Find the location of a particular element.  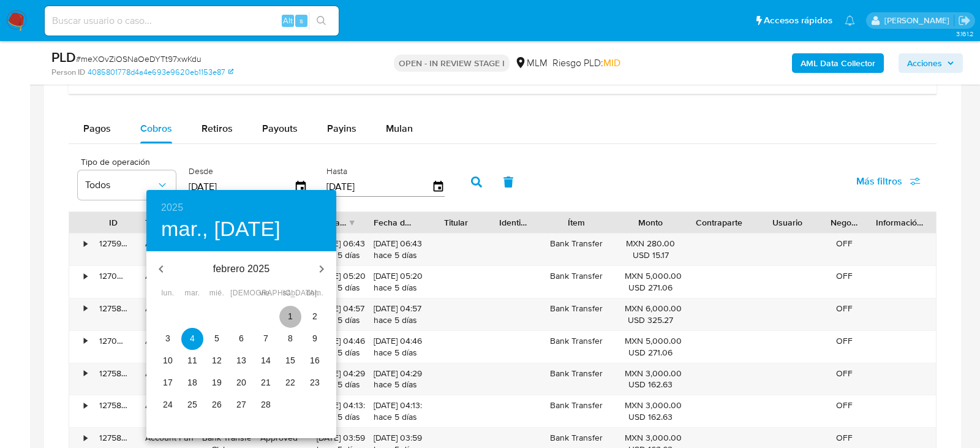

button: 9 is located at coordinates (315, 339).